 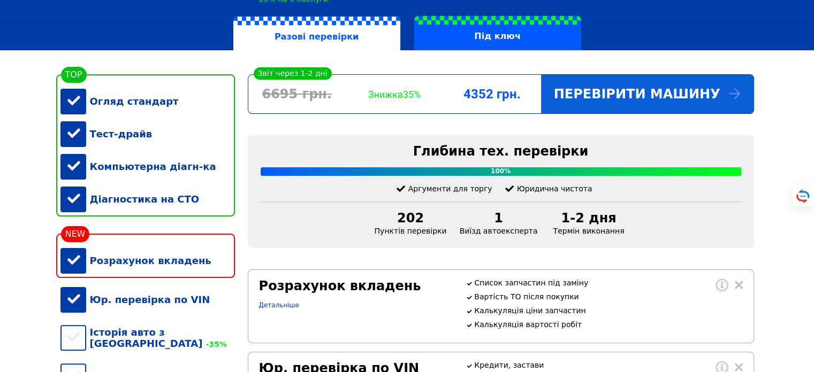 I want to click on div: Пунктів перевірки, so click(x=410, y=223).